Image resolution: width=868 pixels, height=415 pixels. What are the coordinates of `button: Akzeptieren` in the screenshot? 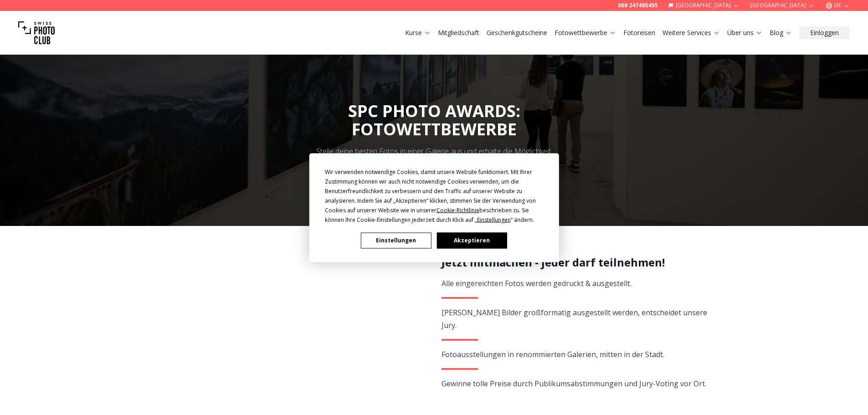 It's located at (472, 240).